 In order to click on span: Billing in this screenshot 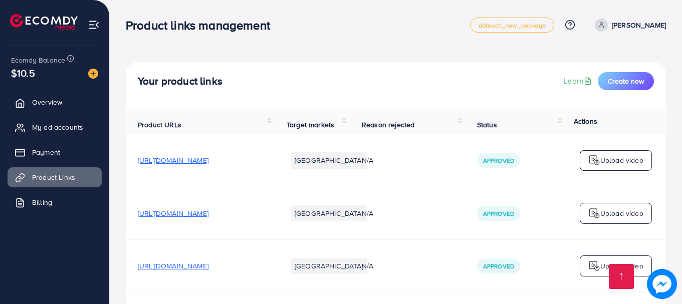, I will do `click(42, 202)`.